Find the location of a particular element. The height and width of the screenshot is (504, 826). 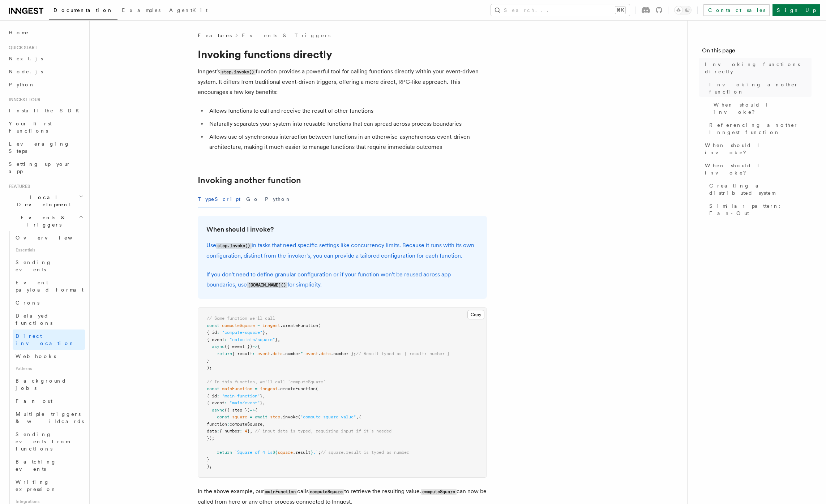

span: ({ event }) is located at coordinates (238, 347).